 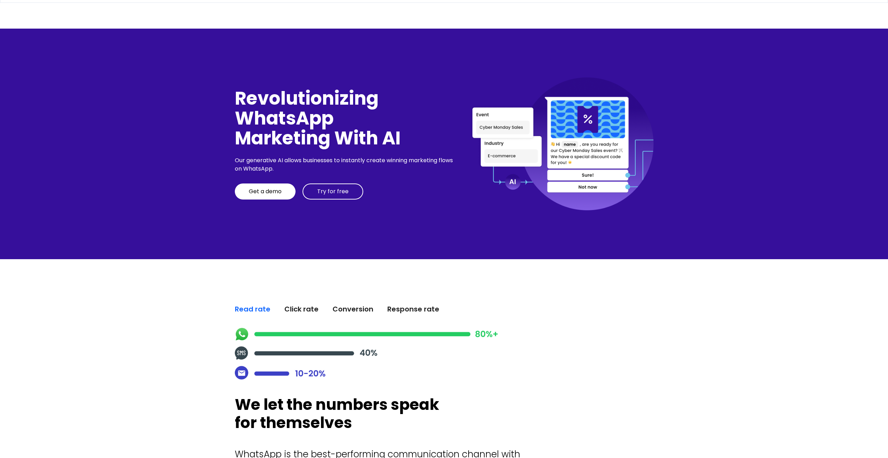 What do you see at coordinates (301, 309) in the screenshot?
I see `div: Click rate` at bounding box center [301, 309].